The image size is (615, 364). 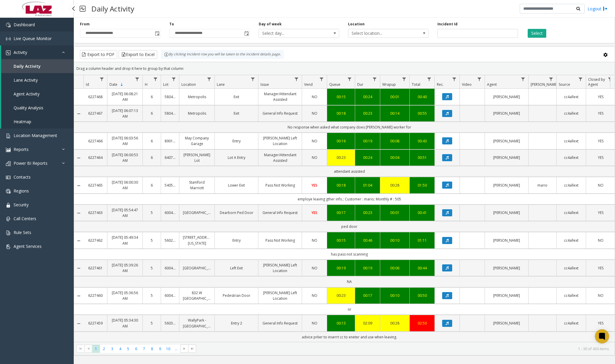 What do you see at coordinates (422, 323) in the screenshot?
I see `div: 02:50` at bounding box center [422, 323].